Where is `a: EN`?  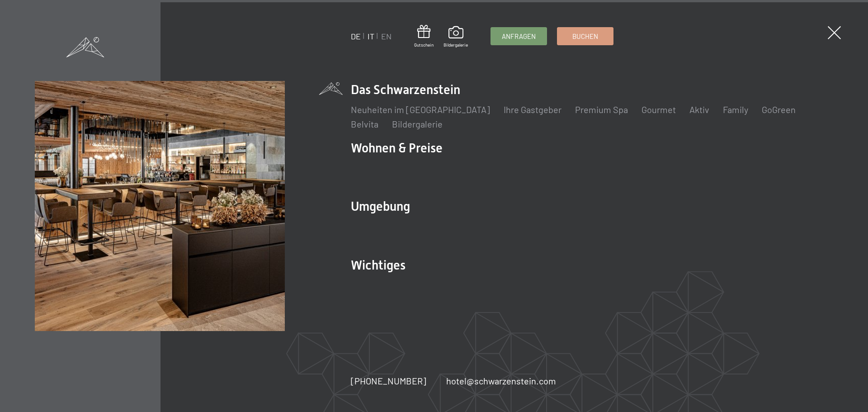
a: EN is located at coordinates (386, 36).